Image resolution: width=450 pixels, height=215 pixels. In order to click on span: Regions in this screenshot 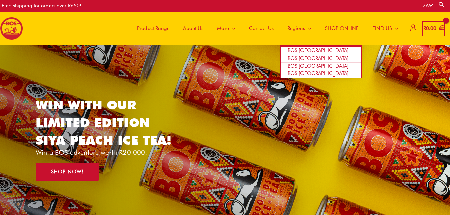, I will do `click(296, 29)`.